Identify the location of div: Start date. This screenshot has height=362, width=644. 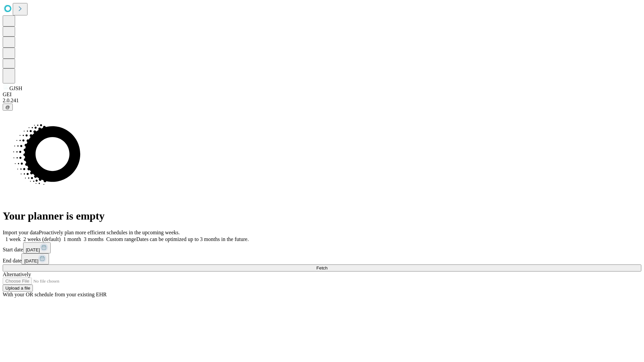
(322, 248).